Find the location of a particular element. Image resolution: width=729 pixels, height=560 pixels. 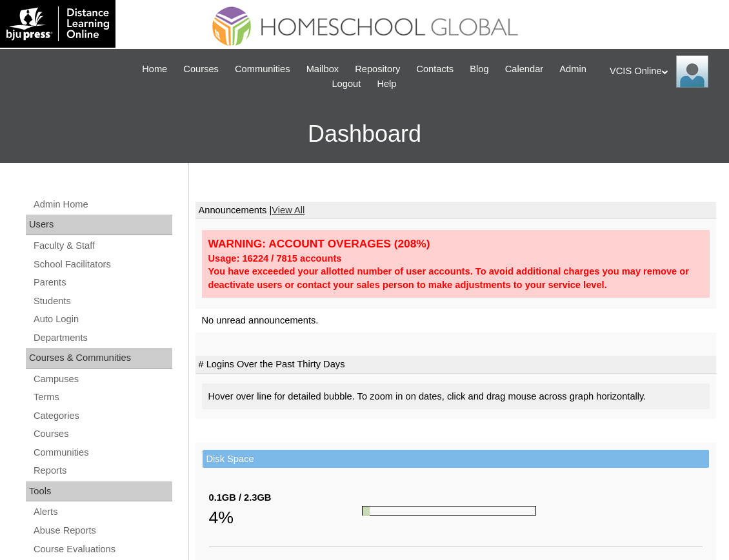

a: Course Evaluations is located at coordinates (102, 549).